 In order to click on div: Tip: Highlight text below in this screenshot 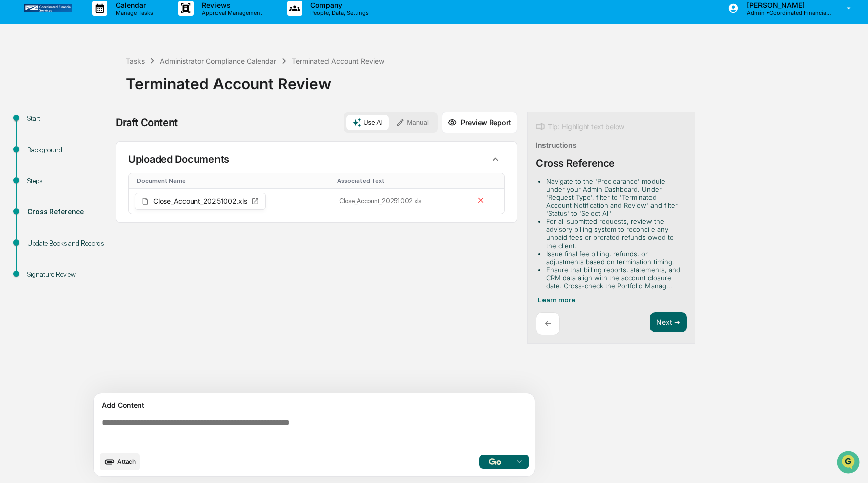, I will do `click(580, 127)`.